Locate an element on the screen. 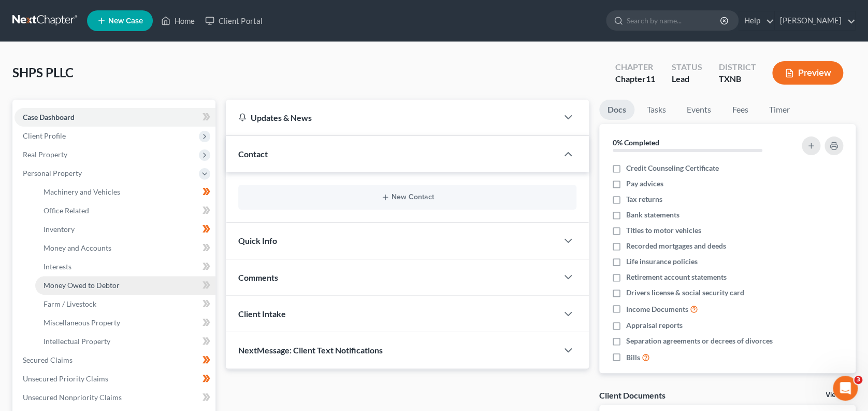 The width and height of the screenshot is (868, 411). span: Real Property is located at coordinates (45, 154).